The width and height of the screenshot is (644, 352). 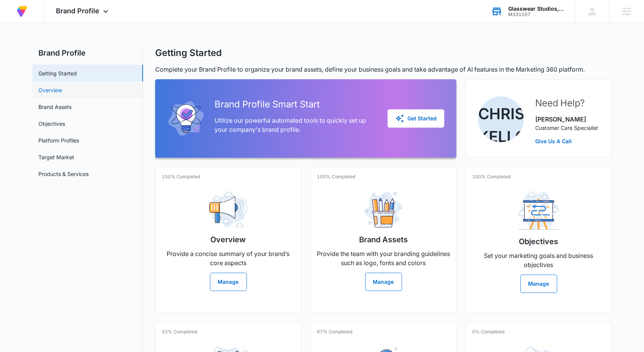 I want to click on a: Getting Started, so click(x=57, y=73).